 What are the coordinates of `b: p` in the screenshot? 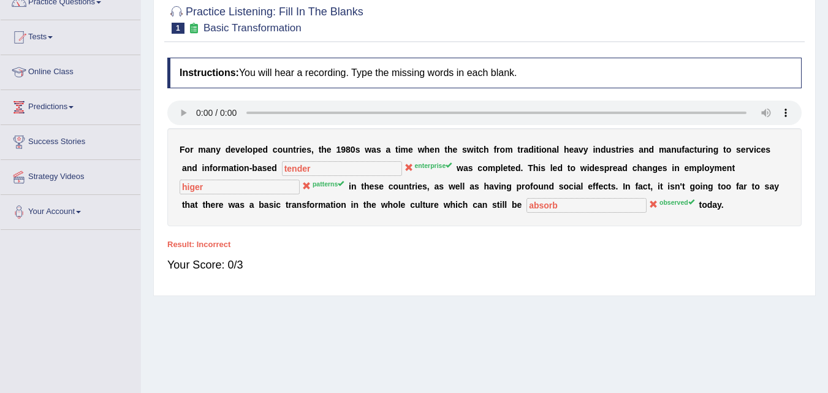 It's located at (607, 168).